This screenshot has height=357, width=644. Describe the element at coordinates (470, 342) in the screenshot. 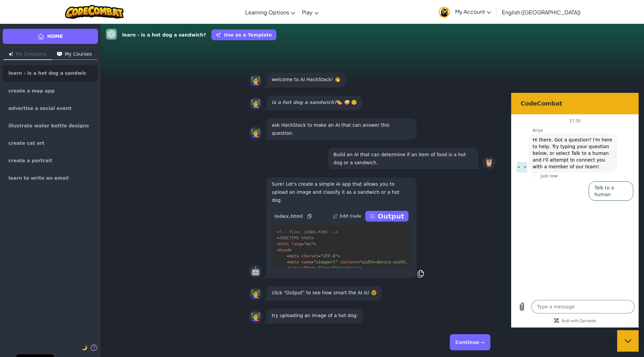

I see `button: Continue →` at that location.